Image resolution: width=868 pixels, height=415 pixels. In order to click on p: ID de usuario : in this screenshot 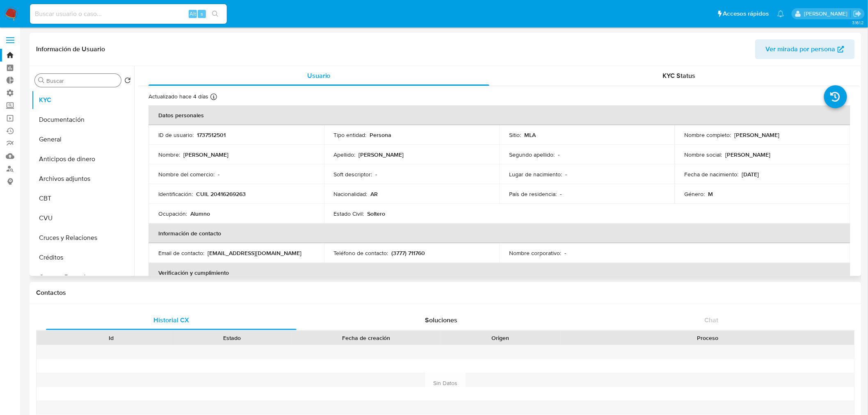, I will do `click(176, 135)`.